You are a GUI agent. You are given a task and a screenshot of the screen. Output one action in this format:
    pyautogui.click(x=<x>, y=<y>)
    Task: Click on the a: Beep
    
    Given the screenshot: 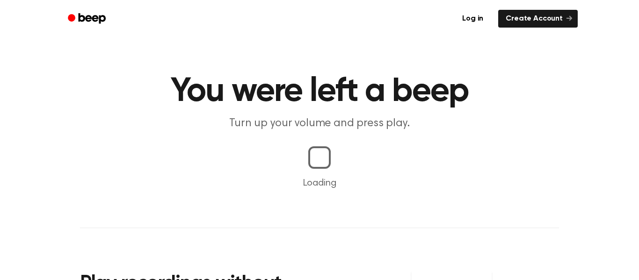 What is the action you would take?
    pyautogui.click(x=87, y=19)
    